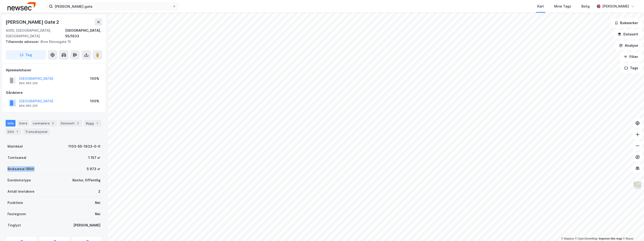 The height and width of the screenshot is (241, 644). I want to click on div: Tomteareal, so click(17, 158).